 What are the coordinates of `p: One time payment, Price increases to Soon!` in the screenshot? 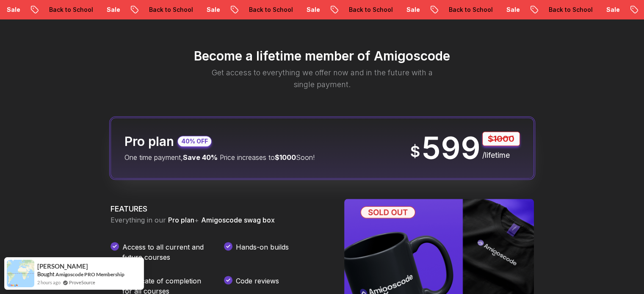 It's located at (219, 157).